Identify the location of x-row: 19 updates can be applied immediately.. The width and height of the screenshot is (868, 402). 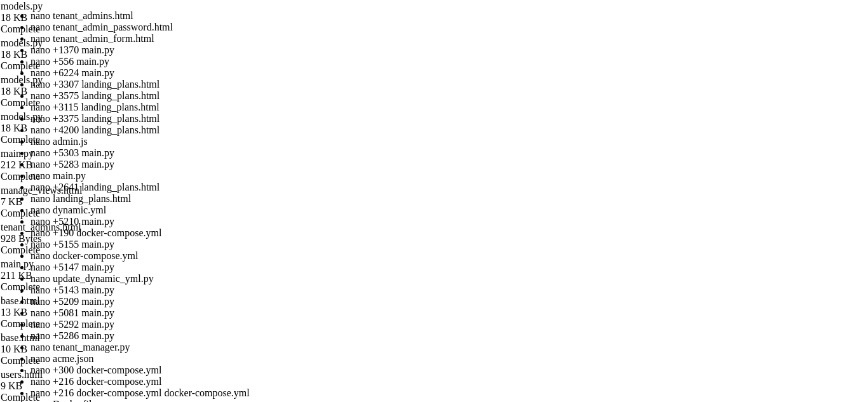
(425, 42).